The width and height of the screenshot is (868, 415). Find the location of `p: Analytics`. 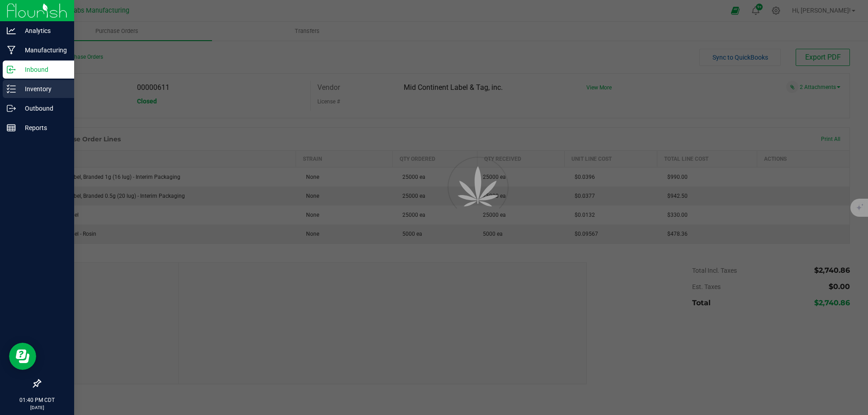

p: Analytics is located at coordinates (43, 31).